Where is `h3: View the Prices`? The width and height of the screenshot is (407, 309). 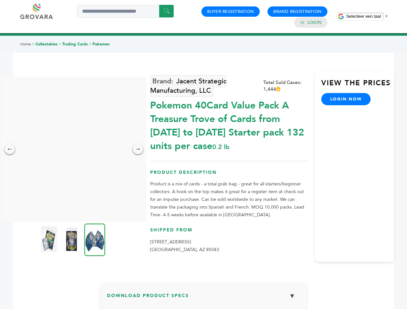 h3: View the Prices is located at coordinates (358, 86).